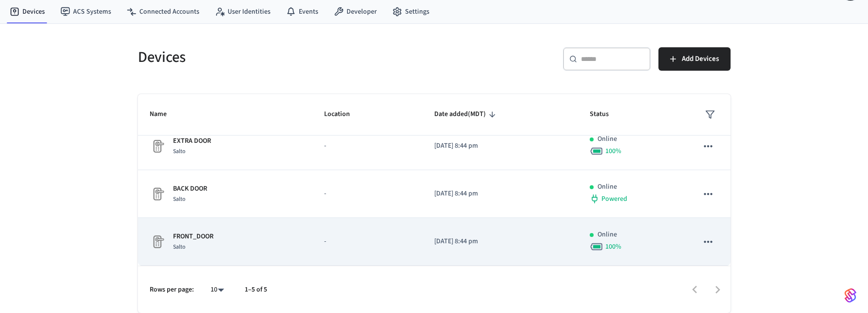  What do you see at coordinates (86, 12) in the screenshot?
I see `a: ACS Systems` at bounding box center [86, 12].